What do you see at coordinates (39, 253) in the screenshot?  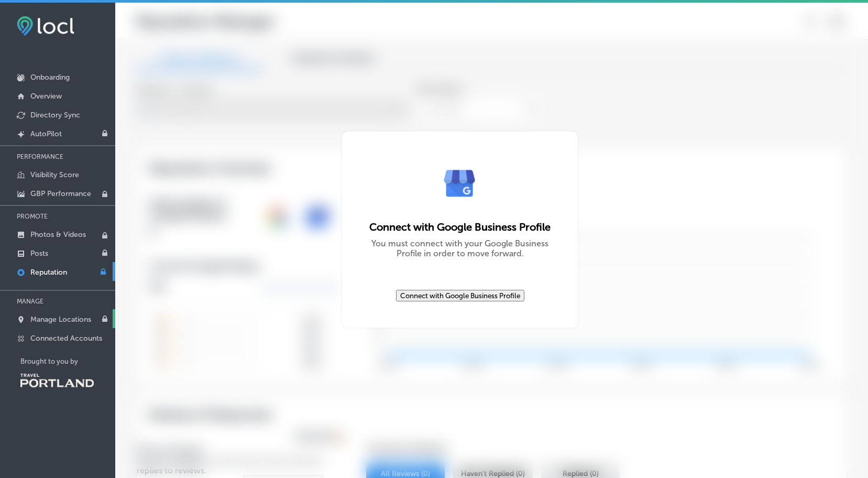 I see `p: Posts` at bounding box center [39, 253].